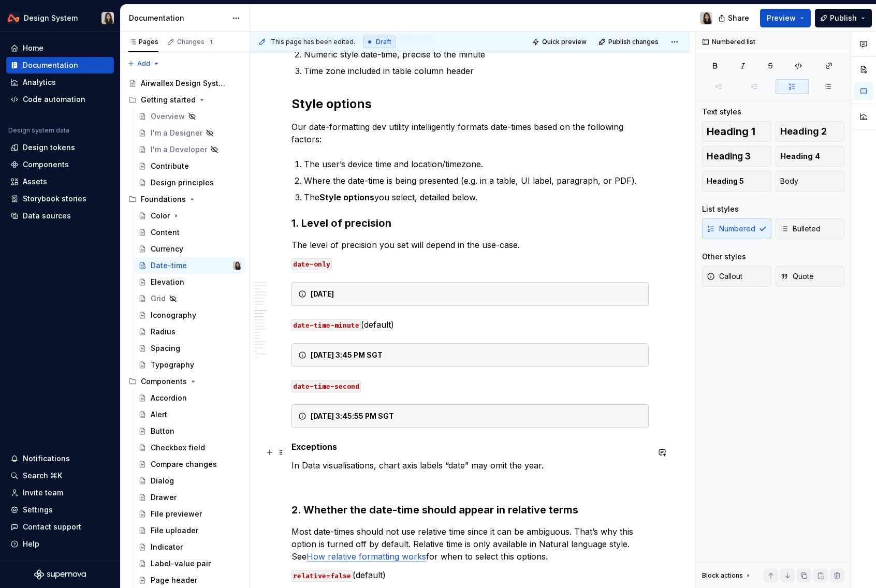 This screenshot has height=588, width=876. Describe the element at coordinates (313, 42) in the screenshot. I see `span: This page has been edited.` at that location.